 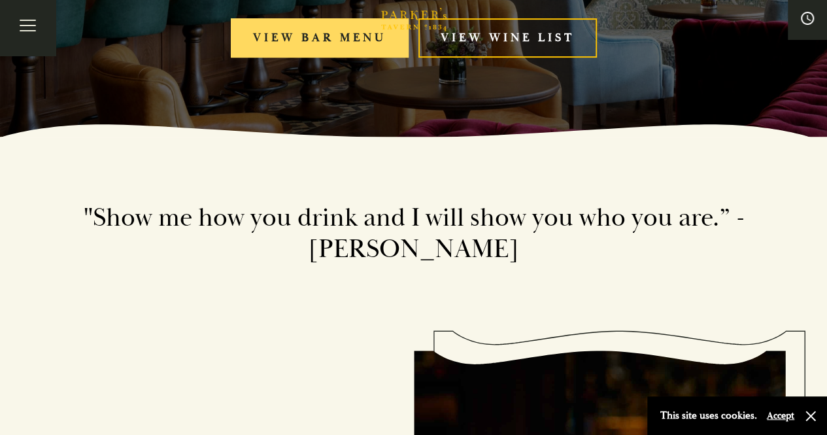 I want to click on button: Accept, so click(x=781, y=415).